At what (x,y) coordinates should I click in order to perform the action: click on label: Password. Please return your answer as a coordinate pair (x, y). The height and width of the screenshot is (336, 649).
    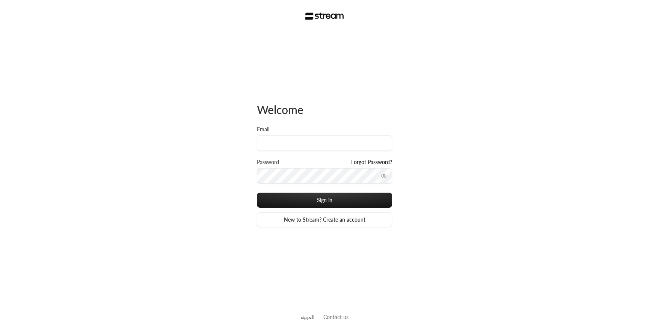
    Looking at the image, I should click on (268, 162).